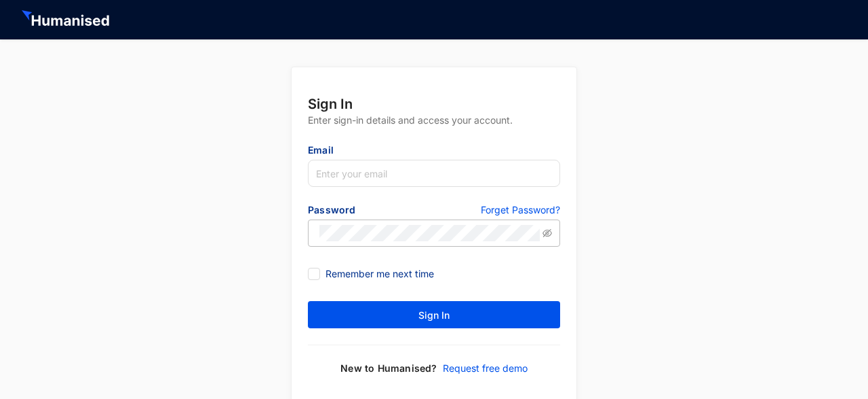 The height and width of the screenshot is (399, 868). What do you see at coordinates (520, 211) in the screenshot?
I see `a: Forget Password?` at bounding box center [520, 211].